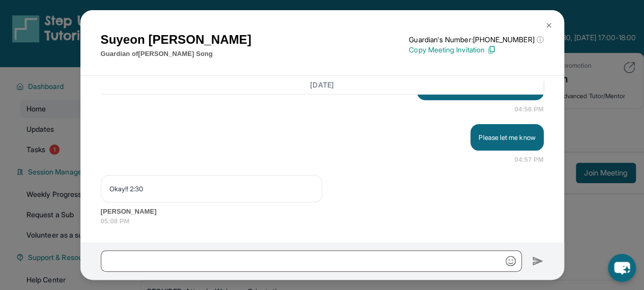  I want to click on img: Close Icon, so click(549, 26).